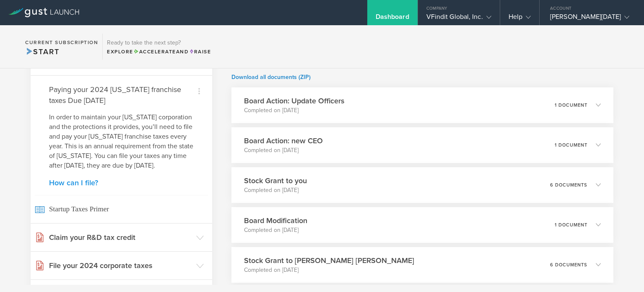 The height and width of the screenshot is (292, 644). Describe the element at coordinates (520, 19) in the screenshot. I see `div: Help` at that location.